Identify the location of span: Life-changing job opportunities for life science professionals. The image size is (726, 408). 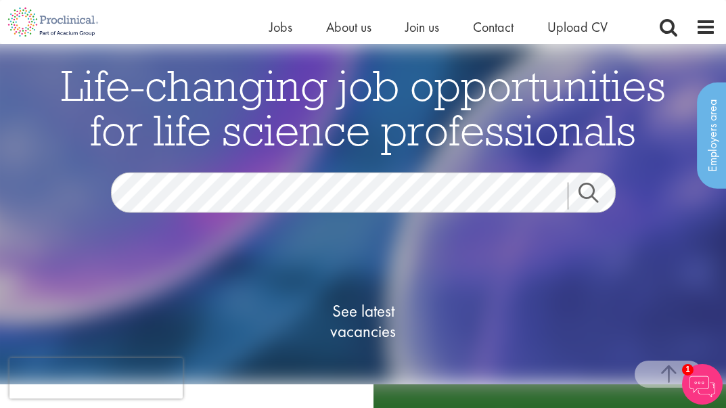
(364, 107).